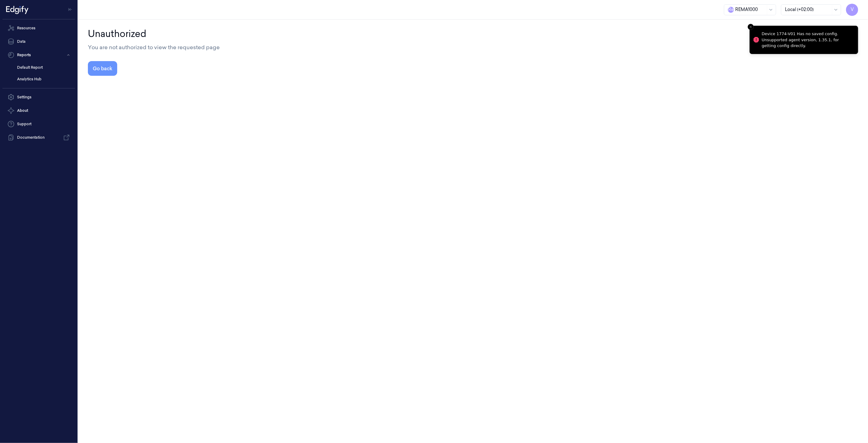  I want to click on a: Analytics Hub, so click(44, 79).